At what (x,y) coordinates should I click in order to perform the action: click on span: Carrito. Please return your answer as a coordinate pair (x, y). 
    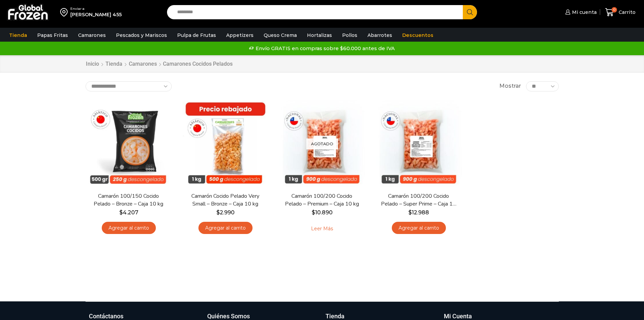
    Looking at the image, I should click on (626, 12).